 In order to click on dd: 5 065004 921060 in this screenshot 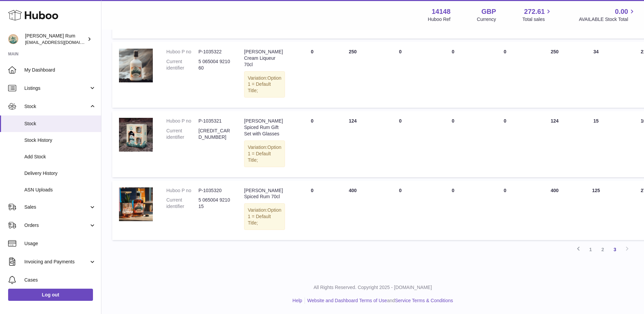, I will do `click(214, 65)`.